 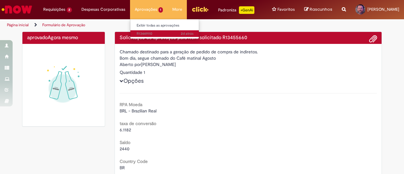 What do you see at coordinates (187, 33) in the screenshot?
I see `time: 26/08/2025 15:32:41` at bounding box center [187, 33].